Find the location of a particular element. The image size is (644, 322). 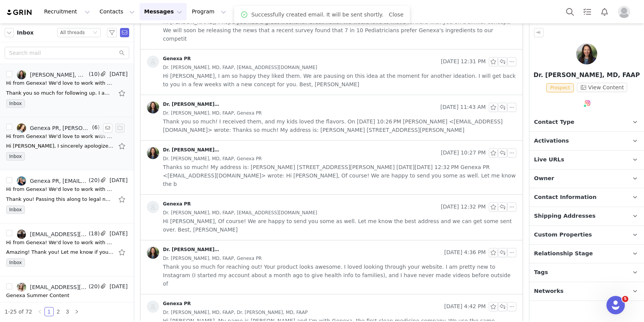

a: Community is located at coordinates (374, 11).